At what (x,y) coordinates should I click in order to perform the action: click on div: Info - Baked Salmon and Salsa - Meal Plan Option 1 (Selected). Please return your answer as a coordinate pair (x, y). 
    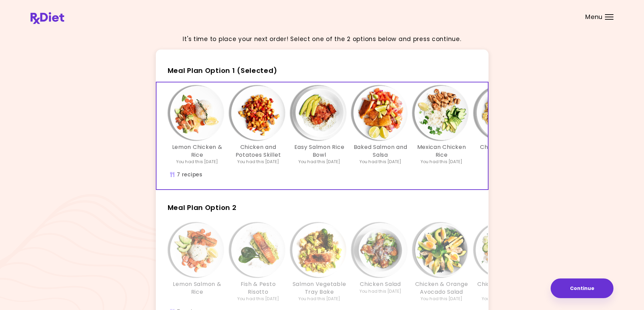
    Looking at the image, I should click on (381, 125).